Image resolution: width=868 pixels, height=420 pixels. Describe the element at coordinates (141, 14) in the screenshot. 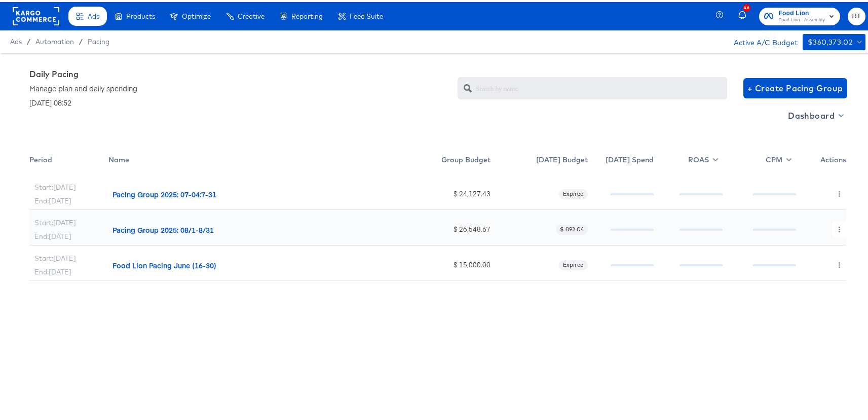

I see `span: Products` at that location.